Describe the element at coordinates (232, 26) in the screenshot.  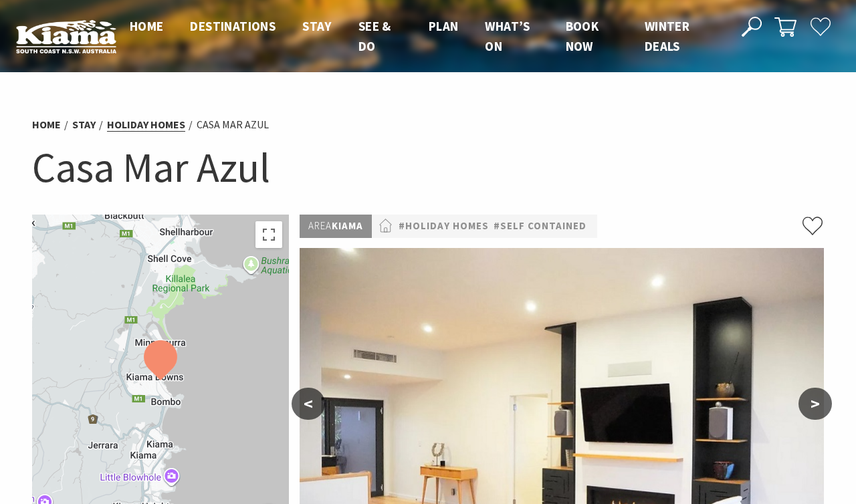
I see `span: Destinations` at that location.